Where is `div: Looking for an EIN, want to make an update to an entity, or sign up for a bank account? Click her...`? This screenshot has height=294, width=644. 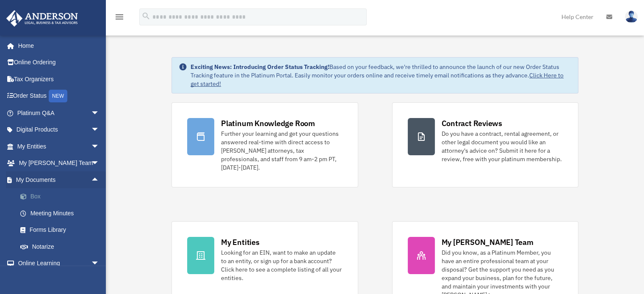 div: Looking for an EIN, want to make an update to an entity, or sign up for a bank account? Click her... is located at coordinates (281, 265).